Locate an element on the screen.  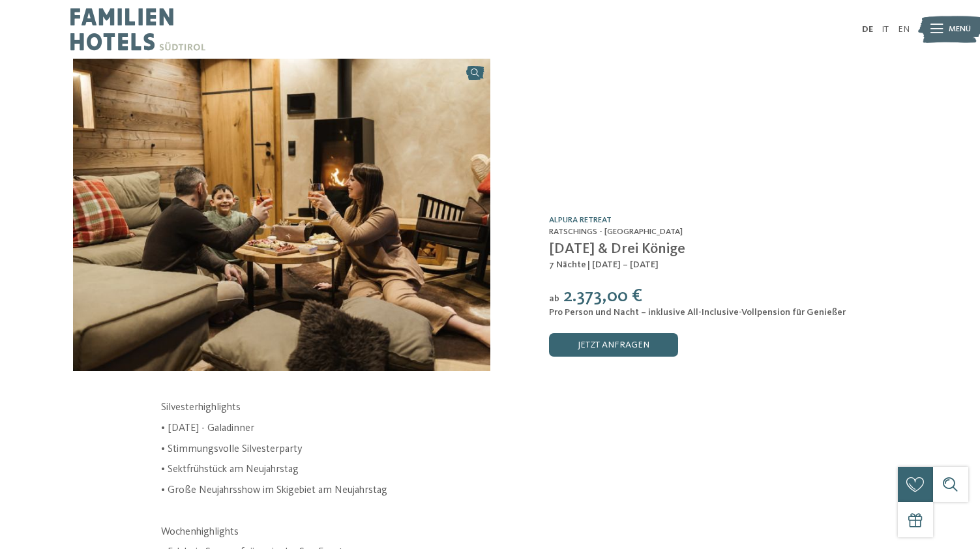
p: Wochenhighlights is located at coordinates (489, 532).